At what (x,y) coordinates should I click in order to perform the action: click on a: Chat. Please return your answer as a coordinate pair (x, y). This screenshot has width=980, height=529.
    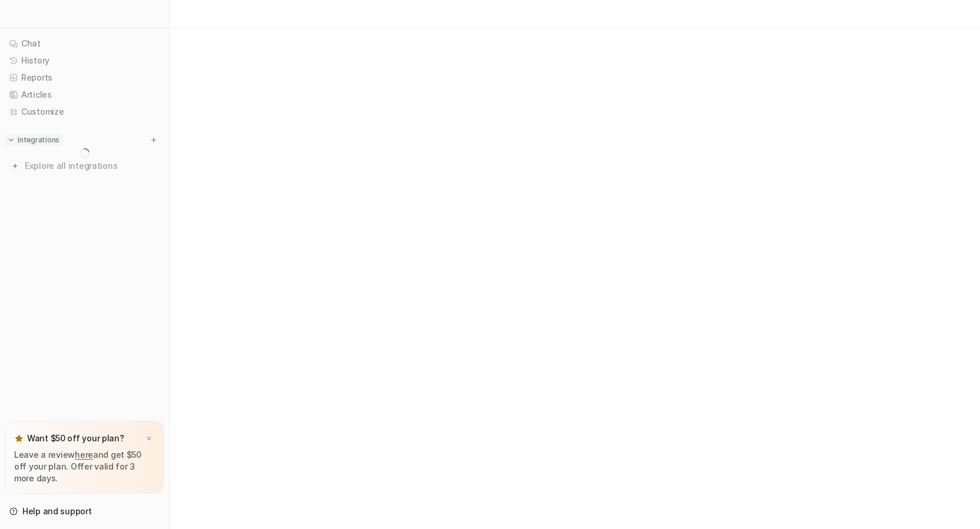
    Looking at the image, I should click on (84, 44).